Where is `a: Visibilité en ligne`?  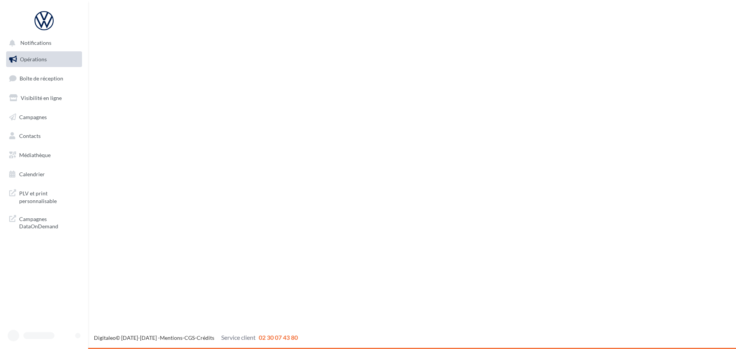
a: Visibilité en ligne is located at coordinates (44, 98).